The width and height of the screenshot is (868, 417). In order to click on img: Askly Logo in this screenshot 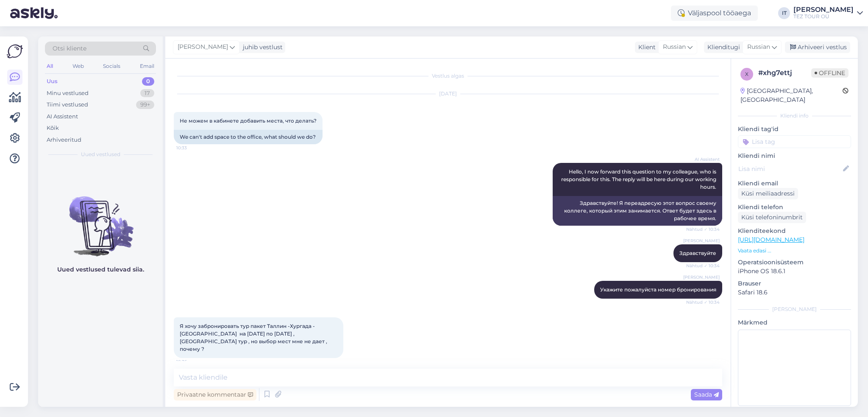, I will do `click(15, 51)`.